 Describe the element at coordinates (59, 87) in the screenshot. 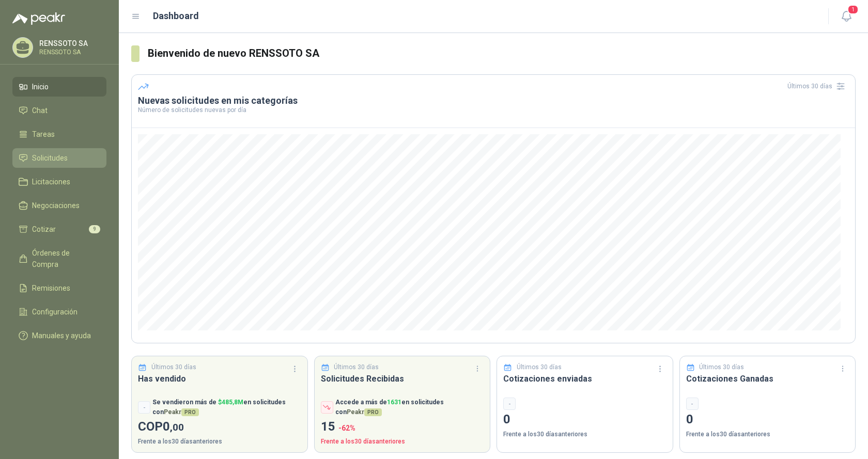

I see `a: Inicio` at that location.